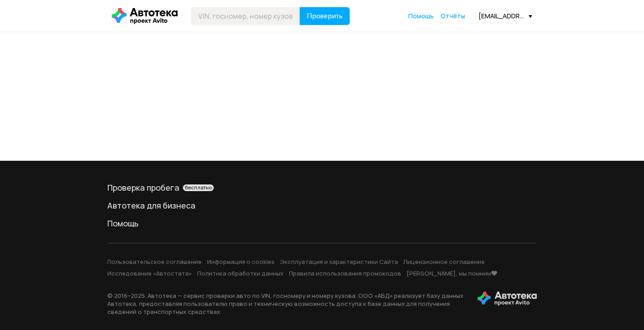  What do you see at coordinates (240, 273) in the screenshot?
I see `a: Политика обработки данных` at bounding box center [240, 273].